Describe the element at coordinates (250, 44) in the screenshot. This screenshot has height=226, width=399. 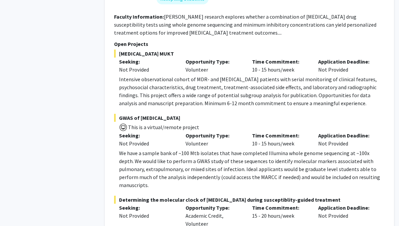
I see `p: Open Projects` at that location.